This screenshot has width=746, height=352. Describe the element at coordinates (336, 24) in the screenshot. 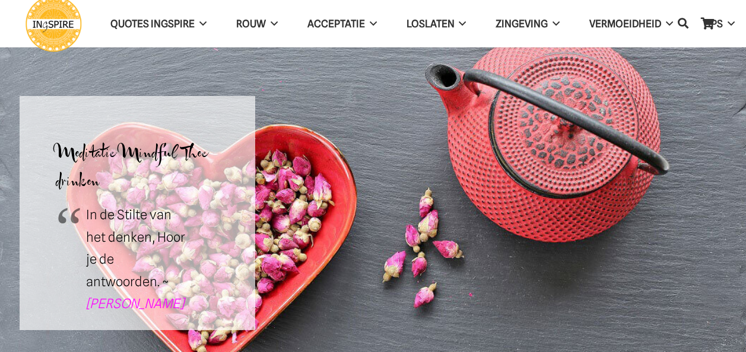

I see `span: Acceptatie` at that location.